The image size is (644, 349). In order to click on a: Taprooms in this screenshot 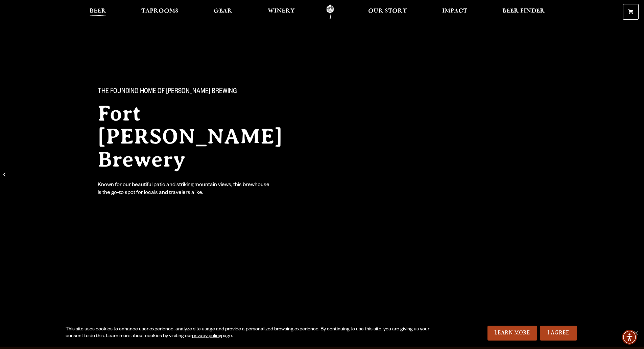, I will do `click(160, 12)`.